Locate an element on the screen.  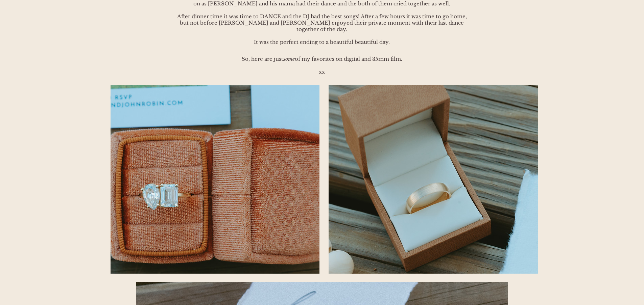
img: romantic-fall-wedding-franklin-tennessee-elopement-photographer-faith-ashlee-photo-5.jpg is located at coordinates (433, 179).